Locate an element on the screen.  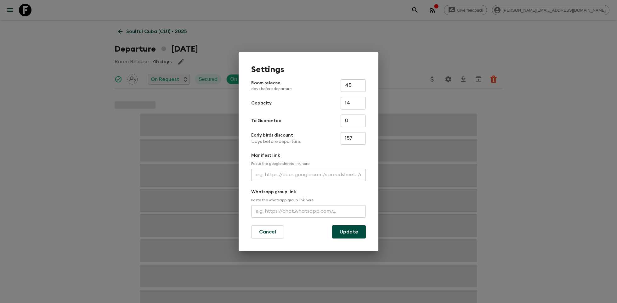
input: e.g. 4 is located at coordinates (353, 121).